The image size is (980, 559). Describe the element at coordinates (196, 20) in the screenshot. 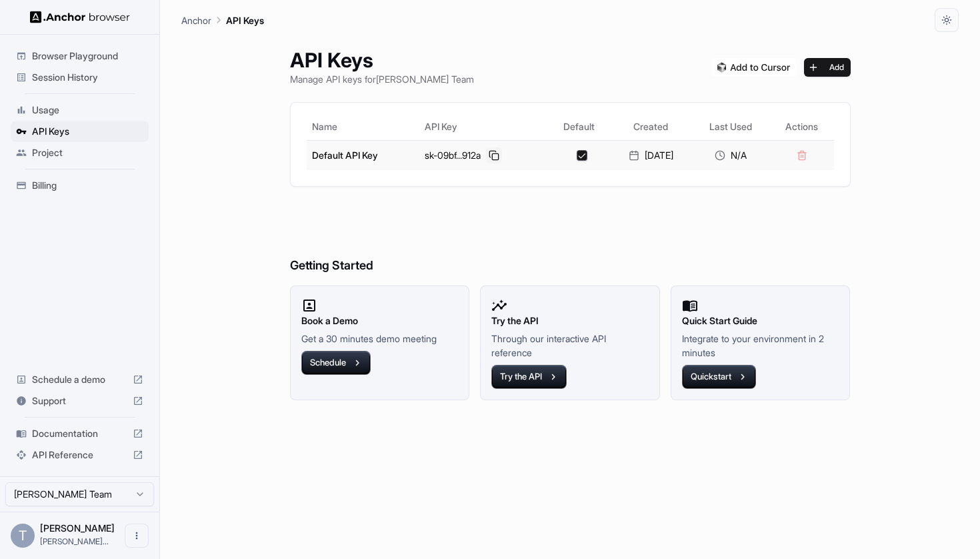

I see `p: Anchor` at that location.